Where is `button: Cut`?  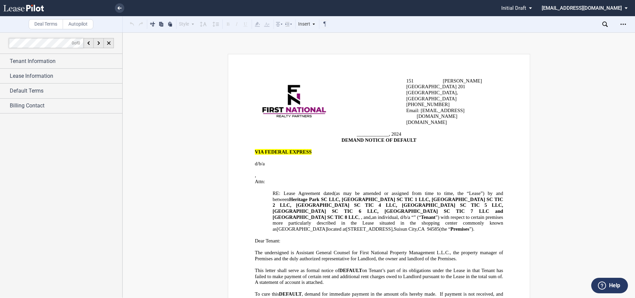 button: Cut is located at coordinates (153, 24).